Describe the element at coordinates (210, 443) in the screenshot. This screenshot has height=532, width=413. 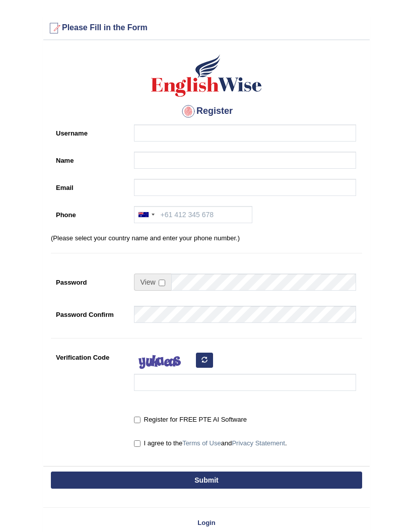
I see `label: I agree to the and .` at that location.